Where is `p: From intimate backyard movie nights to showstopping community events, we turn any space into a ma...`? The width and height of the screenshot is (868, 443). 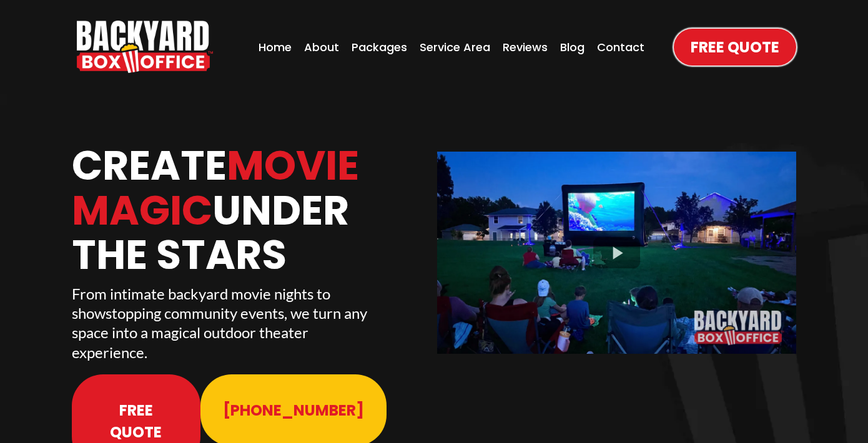
p: From intimate backyard movie nights to showstopping community events, we turn any space into a ma... is located at coordinates (239, 314).